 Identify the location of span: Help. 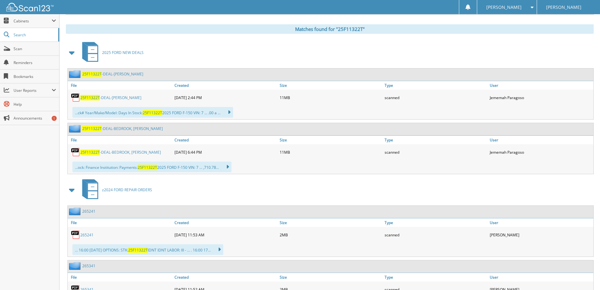
(35, 104).